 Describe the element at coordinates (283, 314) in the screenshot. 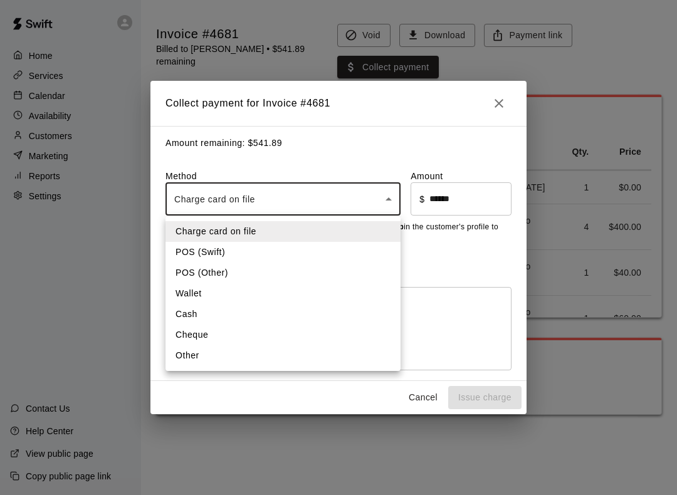

I see `li: Cash` at that location.